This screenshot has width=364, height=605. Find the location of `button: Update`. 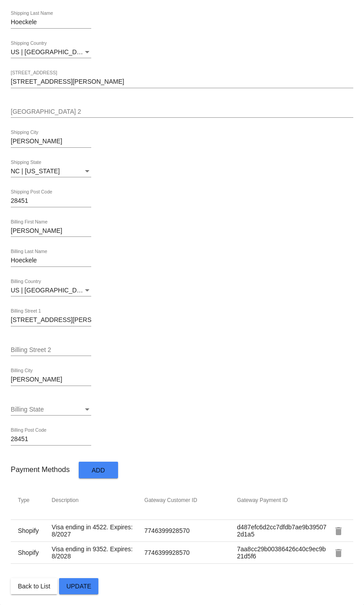

button: Update is located at coordinates (79, 586).